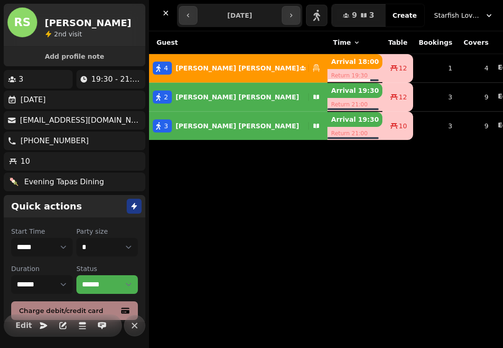 This screenshot has width=503, height=348. What do you see at coordinates (476, 68) in the screenshot?
I see `td: 4` at bounding box center [476, 68].